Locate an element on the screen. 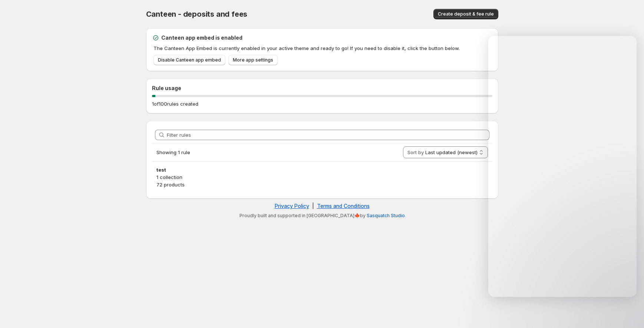  input: Filter rules is located at coordinates (328, 135).